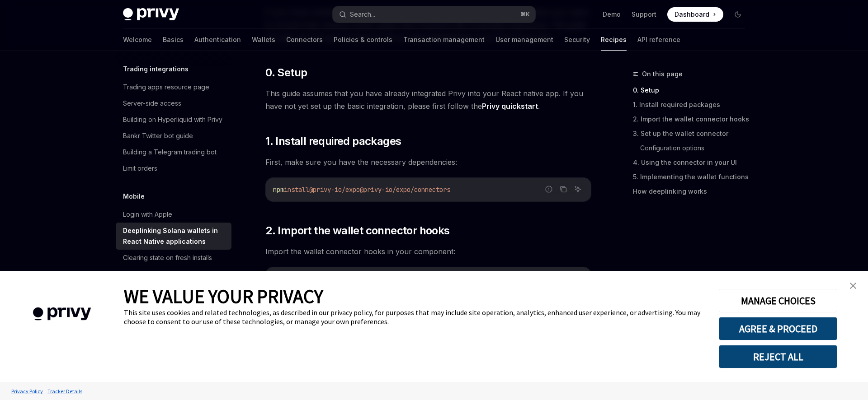  Describe the element at coordinates (27, 391) in the screenshot. I see `a: Privacy Policy` at that location.